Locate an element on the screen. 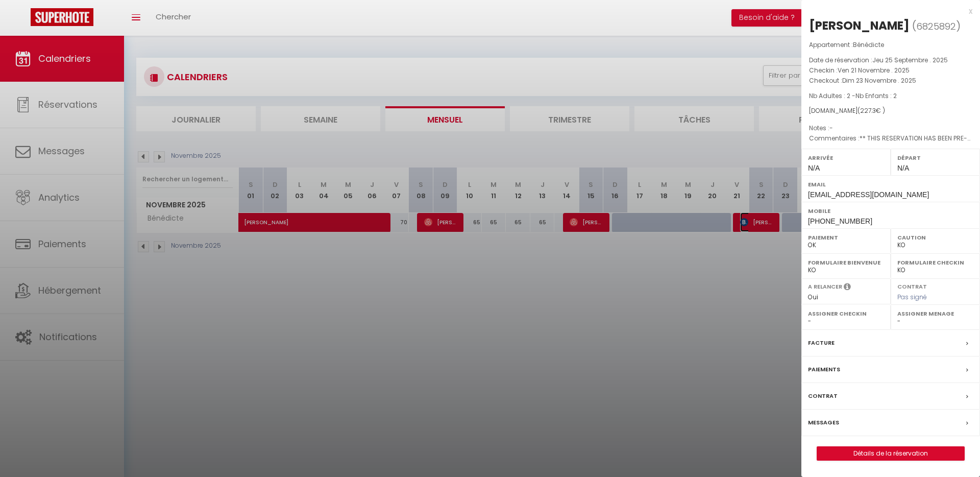  label: Paiements is located at coordinates (824, 369).